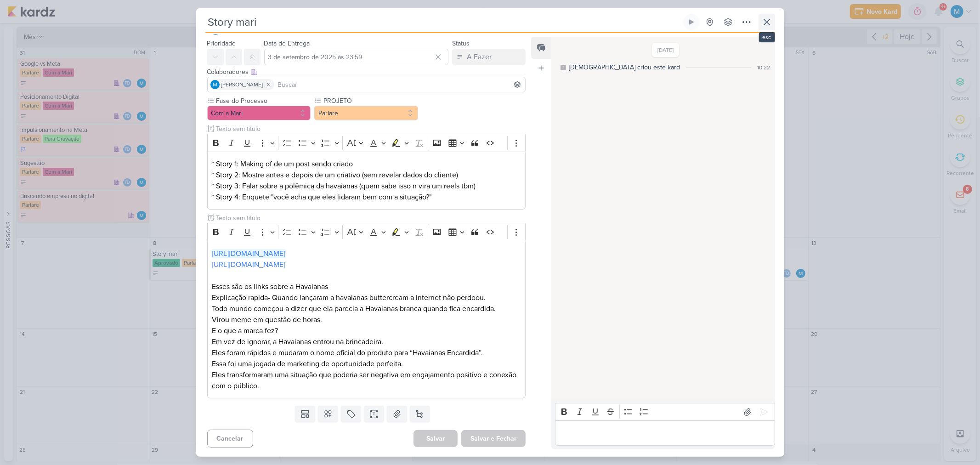 This screenshot has height=465, width=980. Describe the element at coordinates (367, 72) in the screenshot. I see `div: Colaboradores` at that location.